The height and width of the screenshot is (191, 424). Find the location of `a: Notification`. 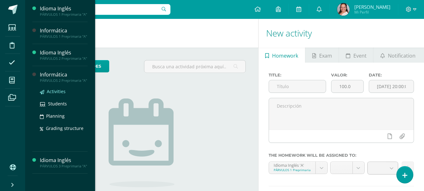

a: Notification is located at coordinates (398, 55).